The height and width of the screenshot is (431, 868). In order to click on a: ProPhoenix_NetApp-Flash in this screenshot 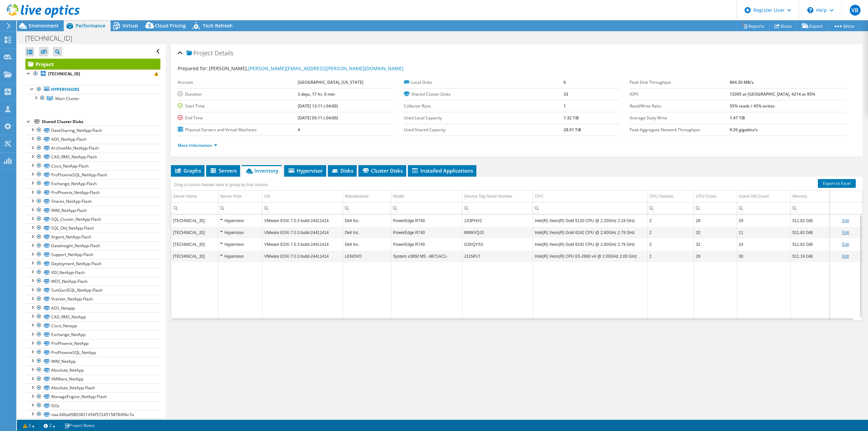, I will do `click(93, 193)`.